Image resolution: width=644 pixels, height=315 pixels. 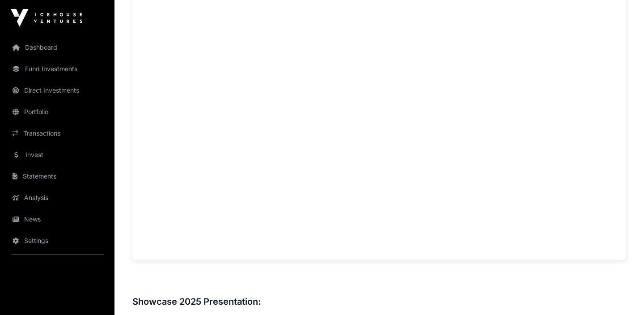 I want to click on a: Portfolio, so click(x=57, y=112).